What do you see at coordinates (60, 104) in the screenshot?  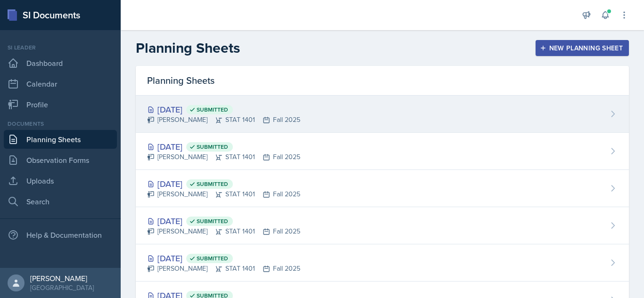 I see `a: Profile` at bounding box center [60, 104].